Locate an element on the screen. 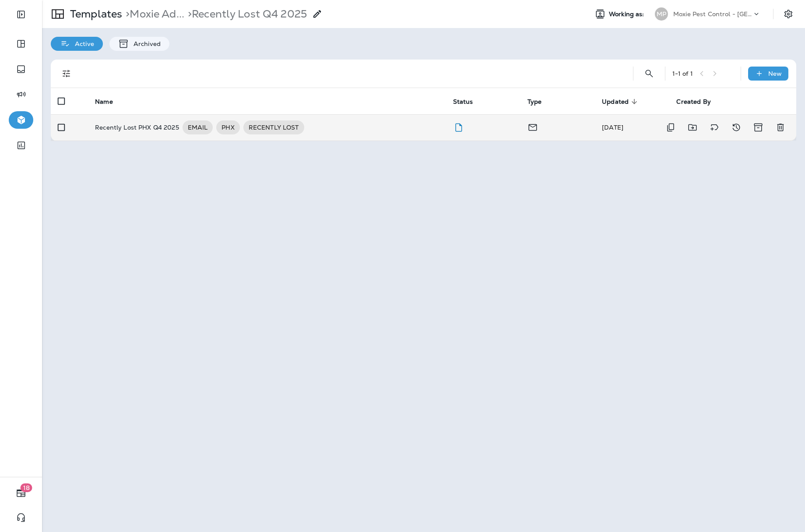 The width and height of the screenshot is (805, 532). span: Draft is located at coordinates (459, 126).